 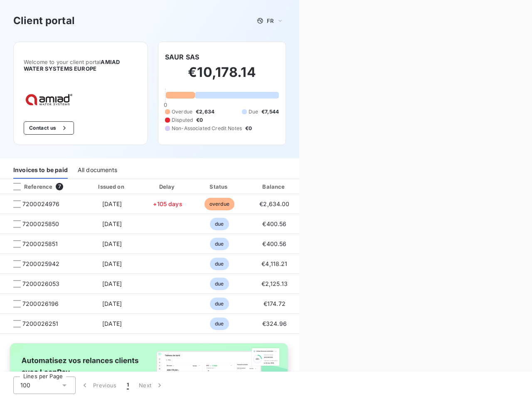 What do you see at coordinates (97, 170) in the screenshot?
I see `div: All documents` at bounding box center [97, 170].